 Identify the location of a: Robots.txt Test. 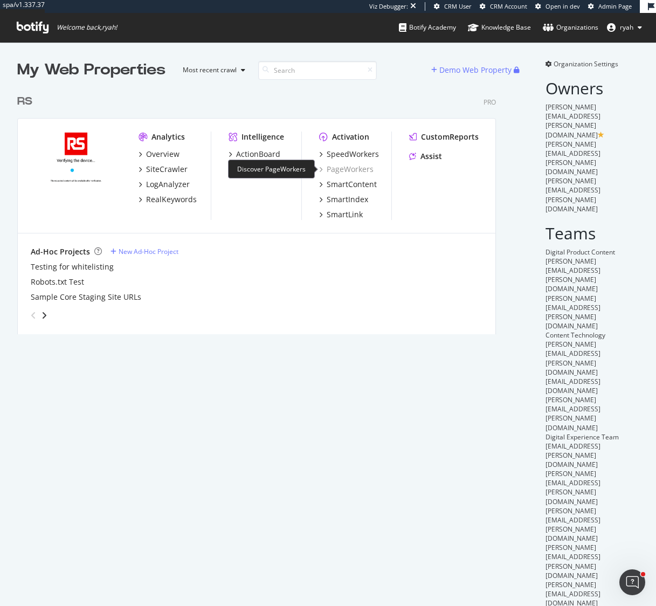
(57, 282).